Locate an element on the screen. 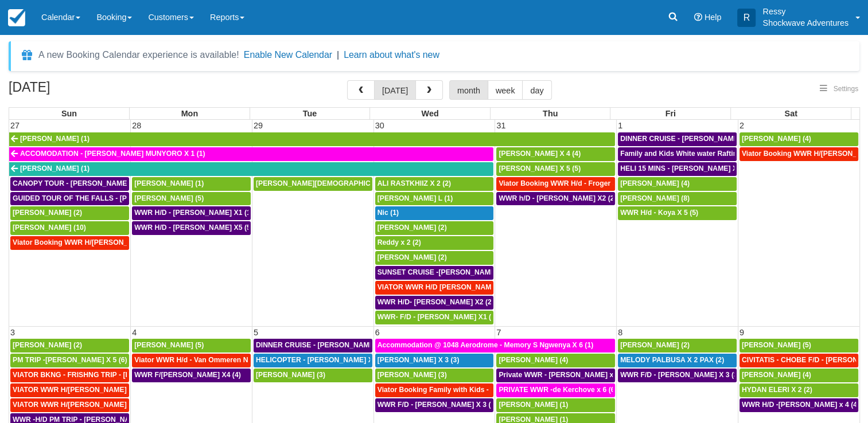 The width and height of the screenshot is (868, 423). span: 28 is located at coordinates (136, 126).